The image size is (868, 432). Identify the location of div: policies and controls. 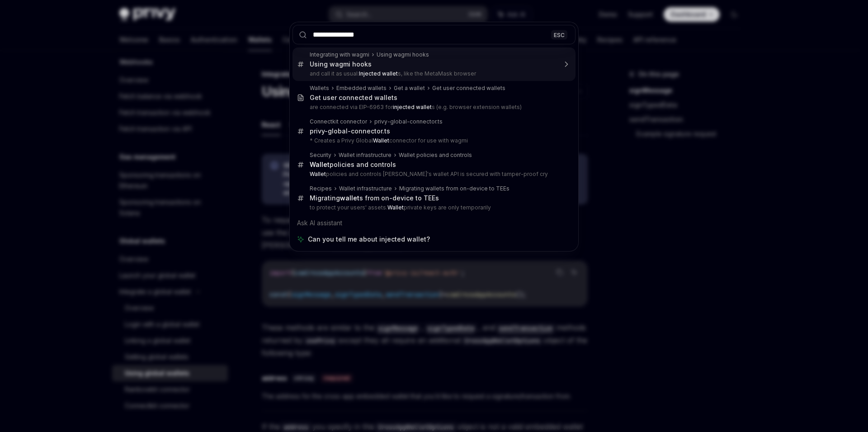
(352, 165).